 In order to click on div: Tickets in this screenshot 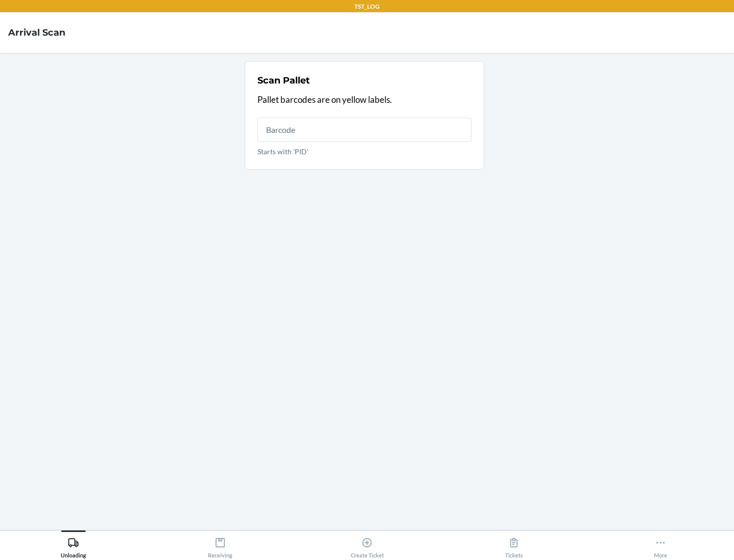, I will do `click(513, 546)`.